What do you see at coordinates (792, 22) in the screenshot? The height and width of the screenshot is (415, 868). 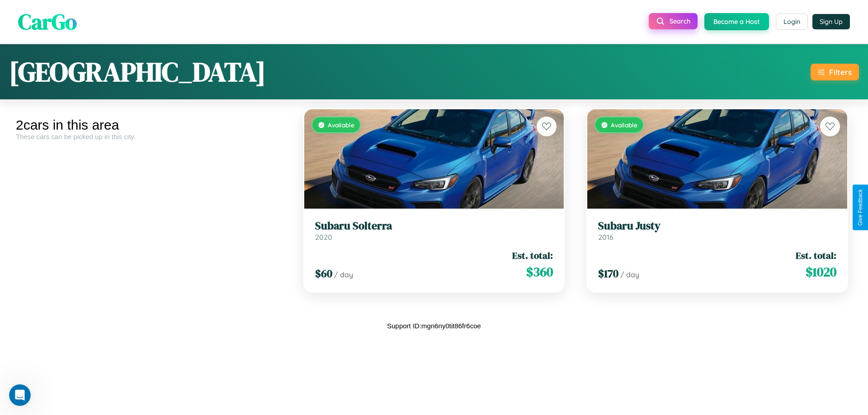 I see `button: Login` at bounding box center [792, 22].